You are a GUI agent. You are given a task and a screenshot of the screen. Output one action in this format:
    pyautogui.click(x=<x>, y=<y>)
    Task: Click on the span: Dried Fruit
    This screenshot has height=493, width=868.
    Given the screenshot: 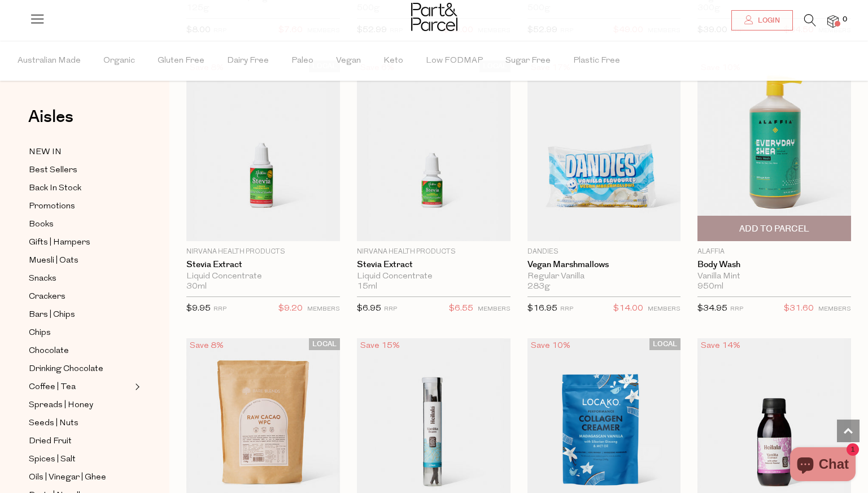 What is the action you would take?
    pyautogui.click(x=50, y=441)
    